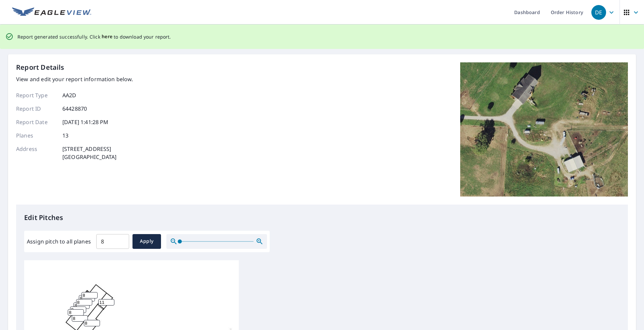 This screenshot has height=330, width=644. What do you see at coordinates (65, 136) in the screenshot?
I see `p: 13` at bounding box center [65, 136].